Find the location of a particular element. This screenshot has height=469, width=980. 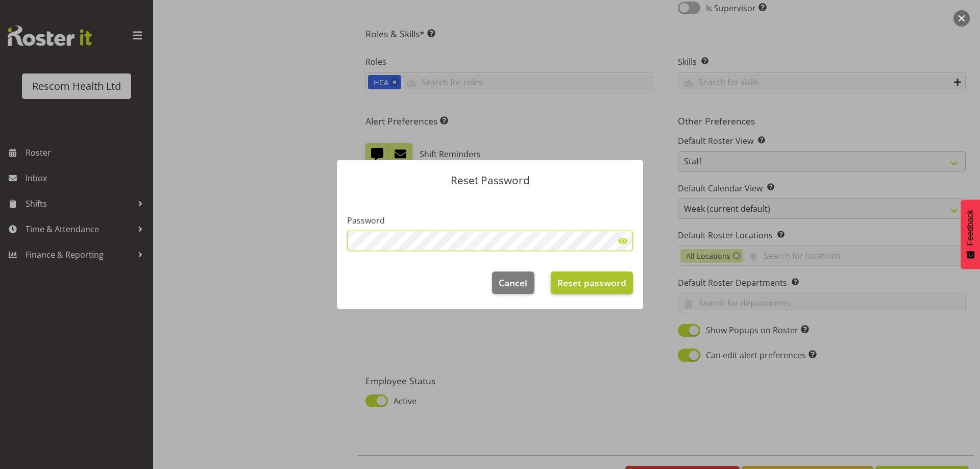

span: Feedback is located at coordinates (970, 227).